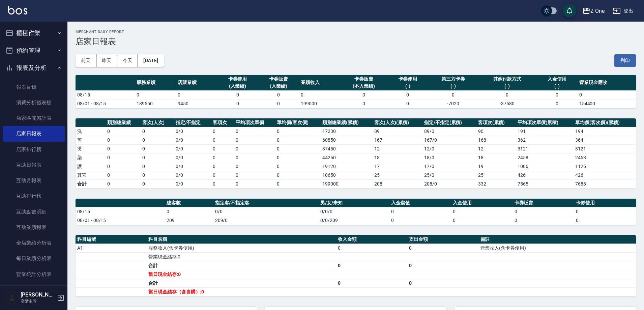  I want to click on td: 2458, so click(604, 157).